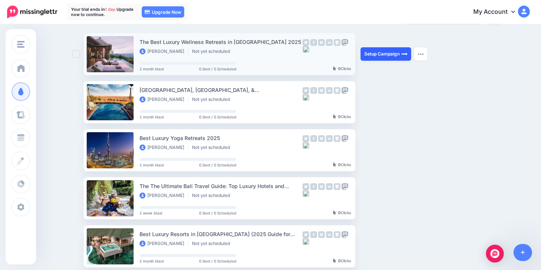 The height and width of the screenshot is (270, 541). What do you see at coordinates (110, 9) in the screenshot?
I see `span: 1 day.` at bounding box center [110, 9].